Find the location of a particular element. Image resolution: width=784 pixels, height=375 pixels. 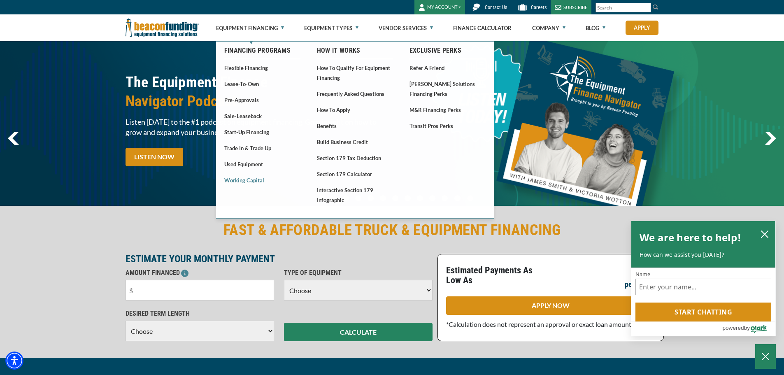

a: Flexible Financing is located at coordinates (262, 68).